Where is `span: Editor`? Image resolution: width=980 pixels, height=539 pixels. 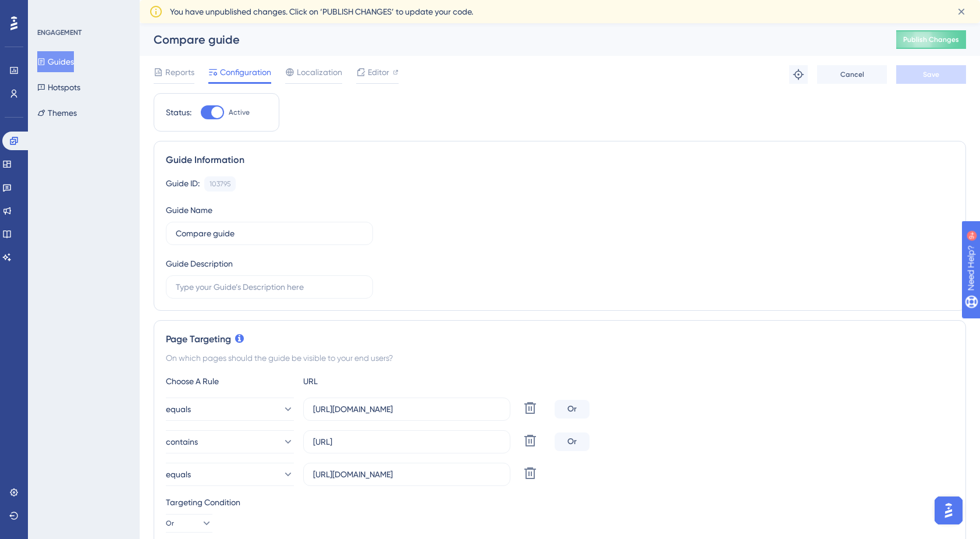
span: Editor is located at coordinates (378, 72).